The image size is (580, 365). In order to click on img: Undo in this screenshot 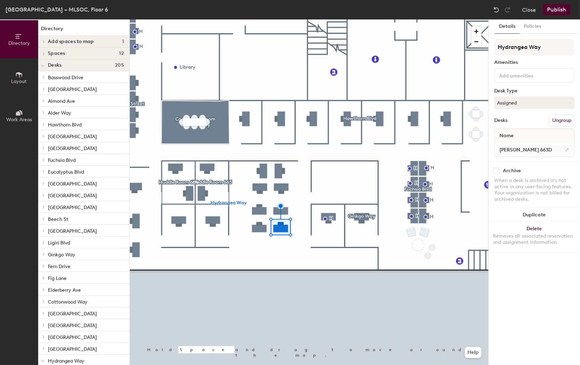, I will do `click(496, 10)`.